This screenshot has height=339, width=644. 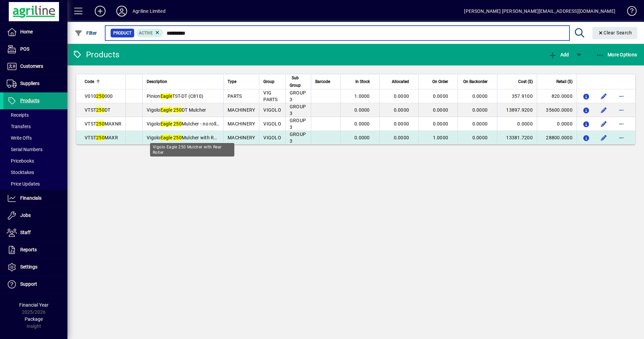 What do you see at coordinates (34, 305) in the screenshot?
I see `span: Financial Year` at bounding box center [34, 305].